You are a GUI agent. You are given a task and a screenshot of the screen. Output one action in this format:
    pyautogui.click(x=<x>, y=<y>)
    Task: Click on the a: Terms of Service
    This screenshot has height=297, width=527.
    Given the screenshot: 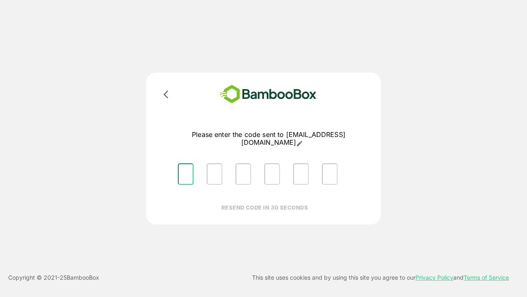 What is the action you would take?
    pyautogui.click(x=486, y=277)
    